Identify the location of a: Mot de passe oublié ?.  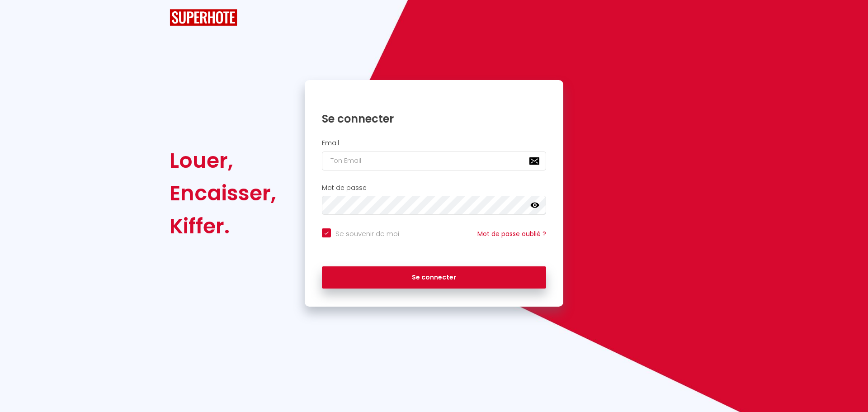
(512, 234).